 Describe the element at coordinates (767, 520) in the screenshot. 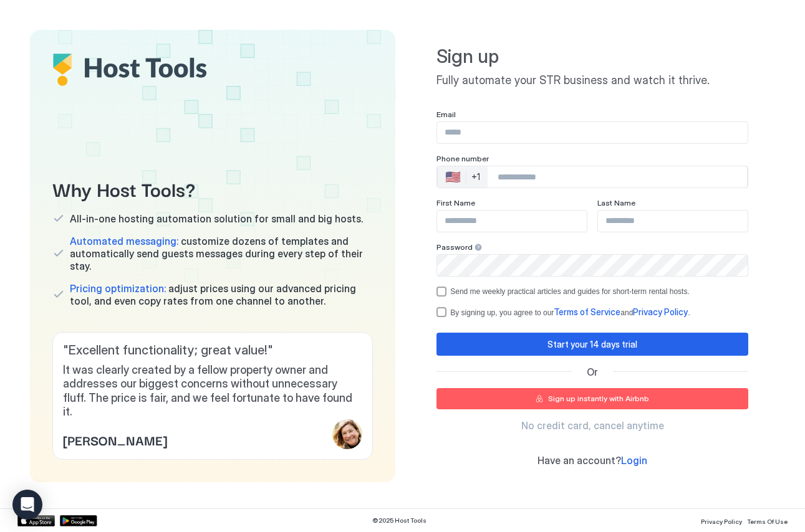

I see `a: Terms Of Use` at that location.